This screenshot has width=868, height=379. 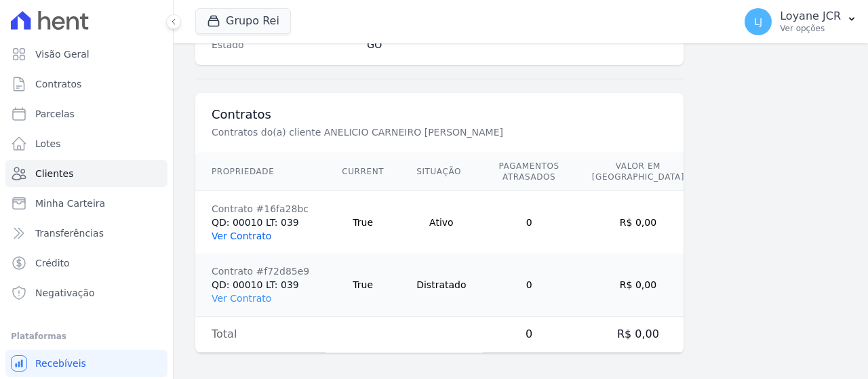 What do you see at coordinates (758, 21) in the screenshot?
I see `span: LJ` at bounding box center [758, 21].